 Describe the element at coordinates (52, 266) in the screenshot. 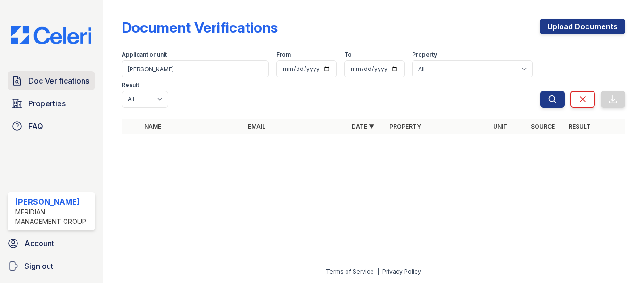

I see `button: Sign out` at that location.